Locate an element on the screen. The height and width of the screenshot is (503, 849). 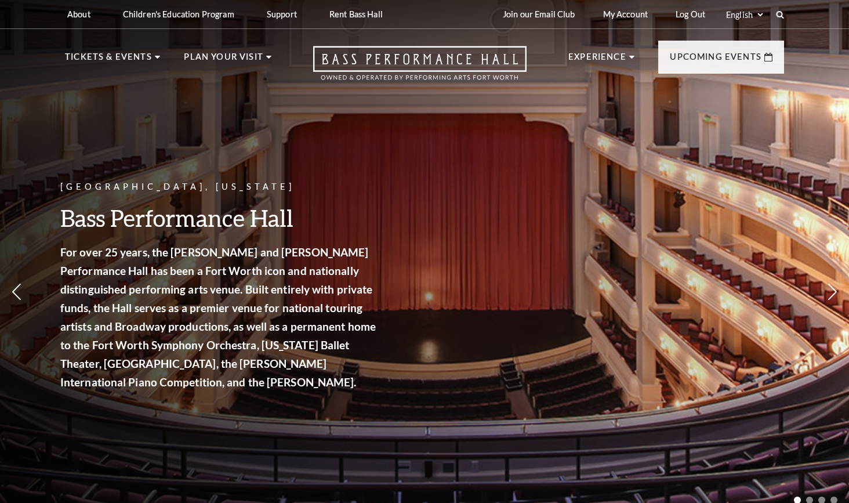
p: About is located at coordinates (79, 14).